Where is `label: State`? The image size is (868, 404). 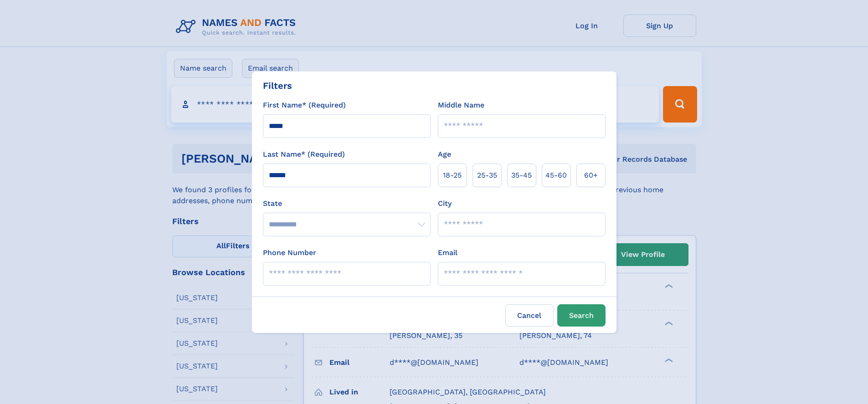
label: State is located at coordinates (347, 204).